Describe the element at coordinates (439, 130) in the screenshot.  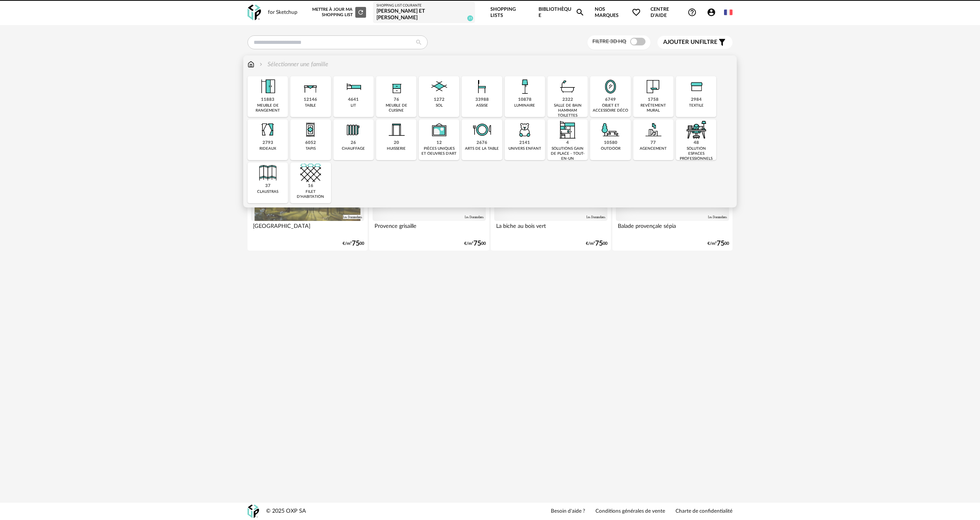
I see `img: UniqueOeuvre.png` at that location.